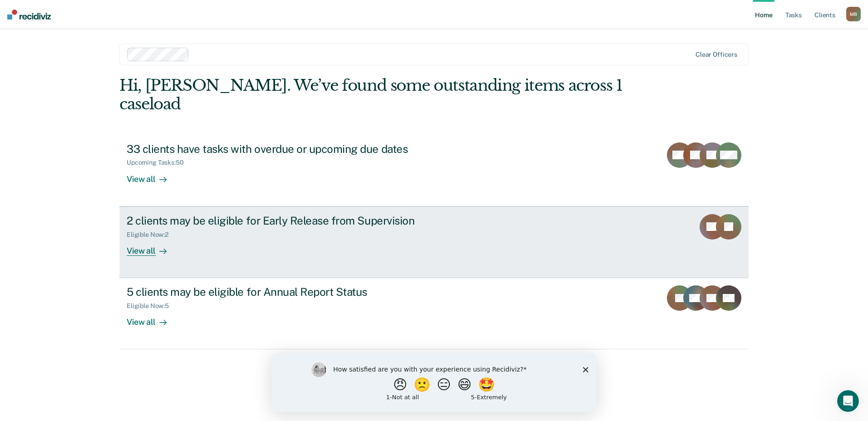  I want to click on div: 1 - Not at all, so click(104, 44).